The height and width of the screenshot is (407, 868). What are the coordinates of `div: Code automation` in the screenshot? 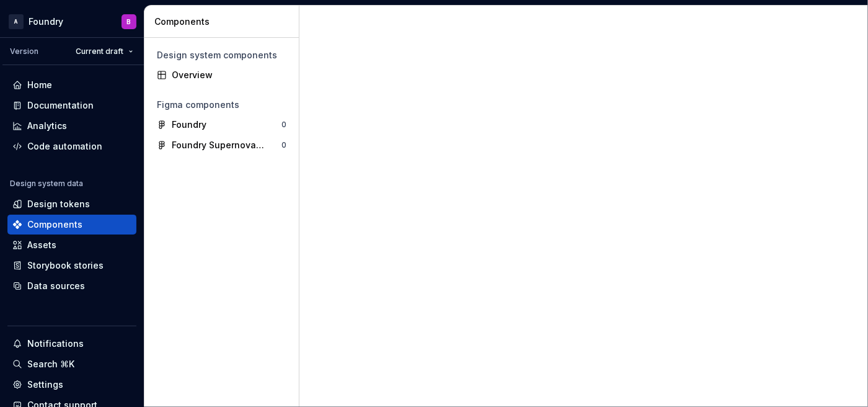 It's located at (64, 146).